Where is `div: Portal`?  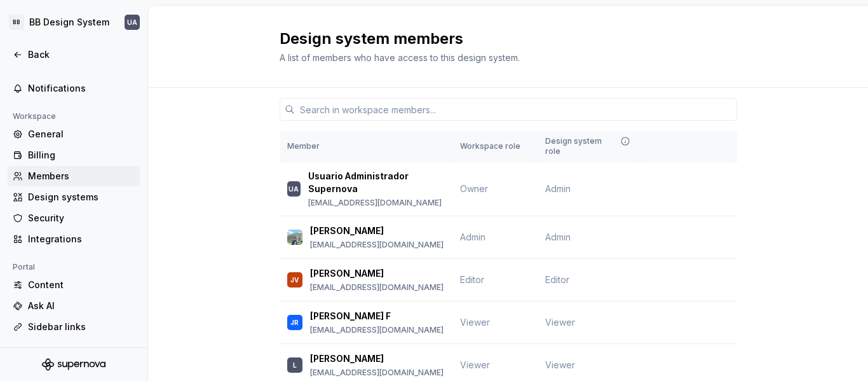
div: Portal is located at coordinates (23, 267).